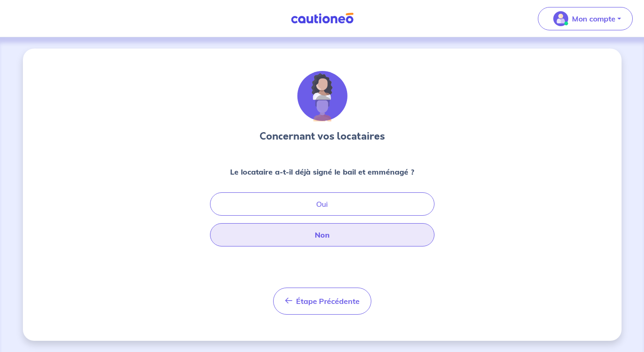 The height and width of the screenshot is (352, 644). What do you see at coordinates (327, 301) in the screenshot?
I see `span: Étape Précédente` at bounding box center [327, 301].